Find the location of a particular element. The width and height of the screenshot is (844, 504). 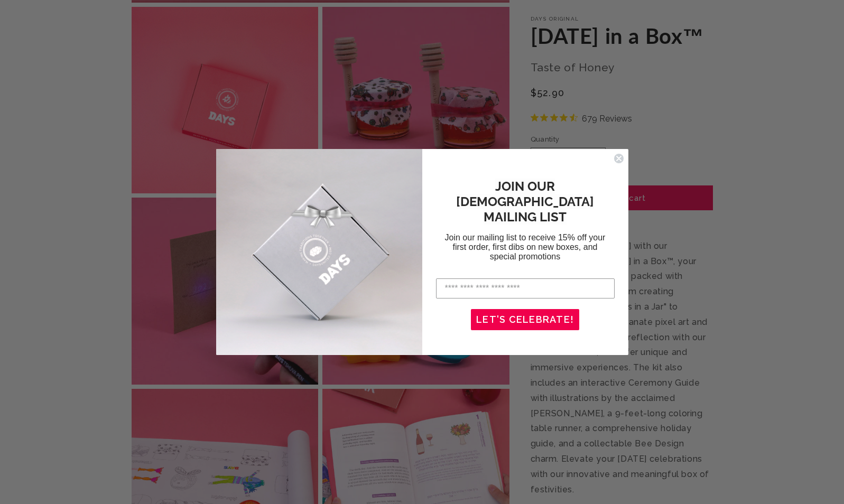

button: Close dialog is located at coordinates (619, 159).